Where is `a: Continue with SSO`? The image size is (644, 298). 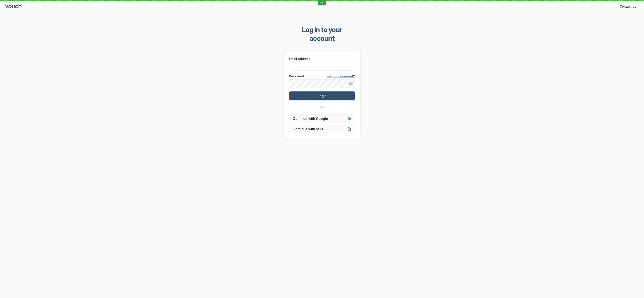
a: Continue with SSO is located at coordinates (322, 129).